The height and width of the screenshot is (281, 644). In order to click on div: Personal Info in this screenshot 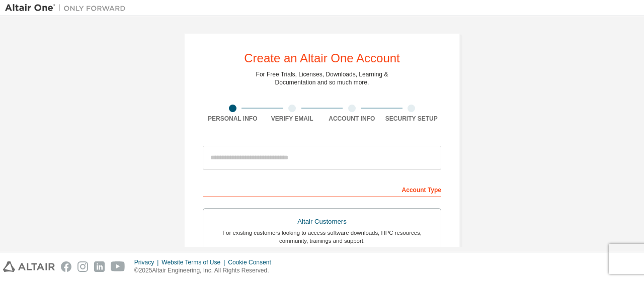, I will do `click(232, 118)`.